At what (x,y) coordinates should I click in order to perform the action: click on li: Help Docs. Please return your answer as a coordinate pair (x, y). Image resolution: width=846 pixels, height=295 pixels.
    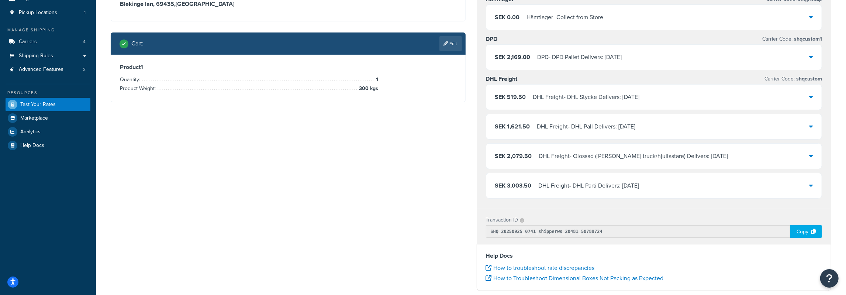
    Looking at the image, I should click on (48, 145).